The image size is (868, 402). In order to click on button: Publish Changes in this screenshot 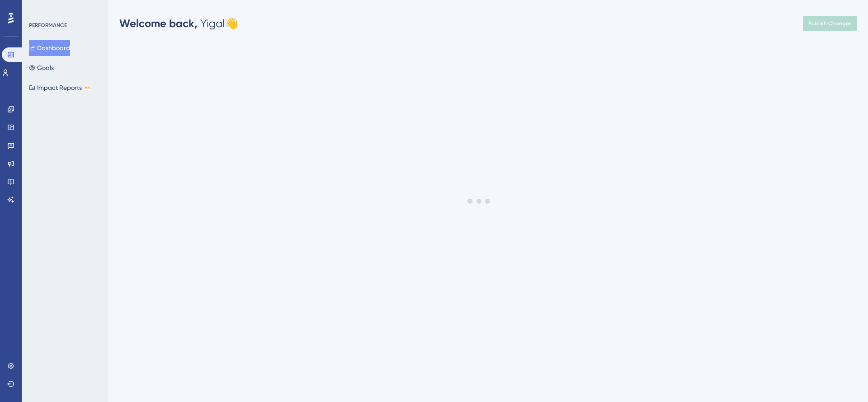, I will do `click(829, 23)`.